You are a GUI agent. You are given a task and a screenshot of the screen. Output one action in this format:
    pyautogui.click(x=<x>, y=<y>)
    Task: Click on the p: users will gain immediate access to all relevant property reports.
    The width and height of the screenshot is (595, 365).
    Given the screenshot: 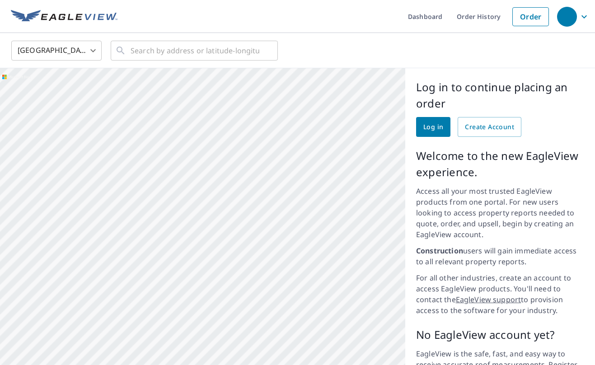 What is the action you would take?
    pyautogui.click(x=500, y=256)
    